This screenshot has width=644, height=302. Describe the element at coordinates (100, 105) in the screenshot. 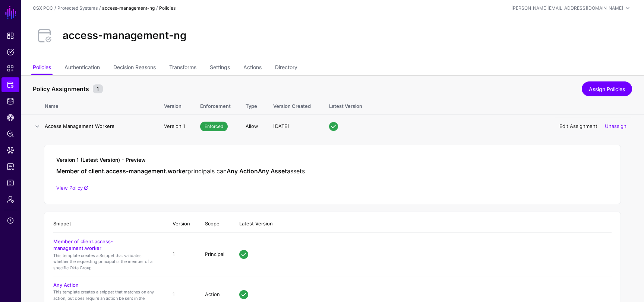

I see `th: Name` at that location.